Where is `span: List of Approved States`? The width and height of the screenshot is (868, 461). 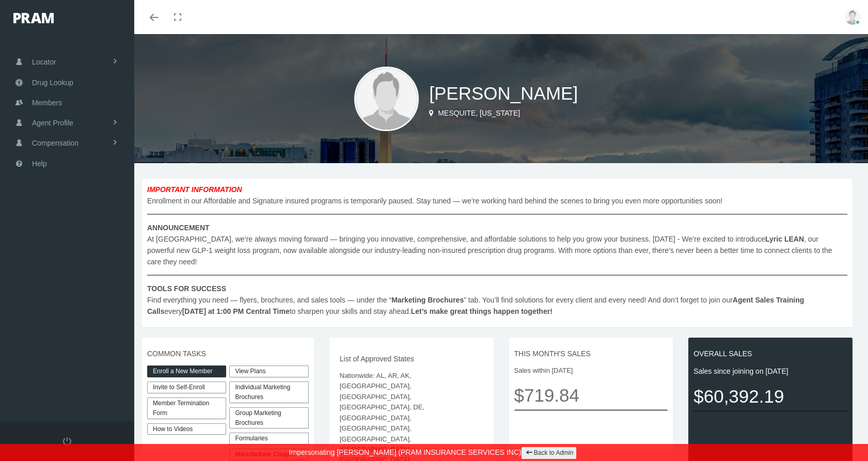 span: List of Approved States is located at coordinates (411, 359).